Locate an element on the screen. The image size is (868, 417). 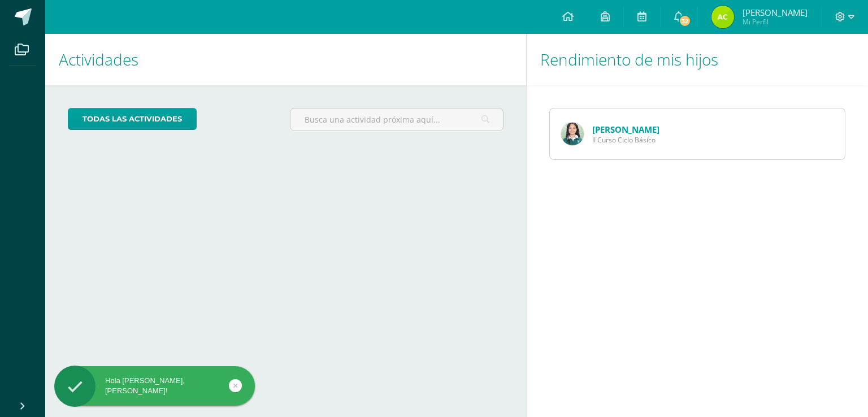
span: Mi Perfil is located at coordinates (775, 21).